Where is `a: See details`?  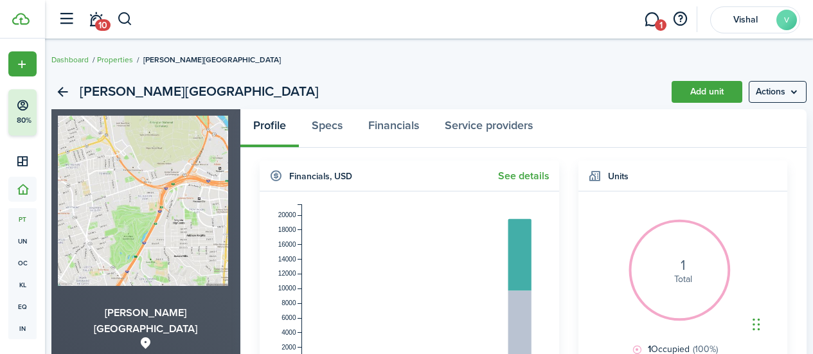 a: See details is located at coordinates (524, 176).